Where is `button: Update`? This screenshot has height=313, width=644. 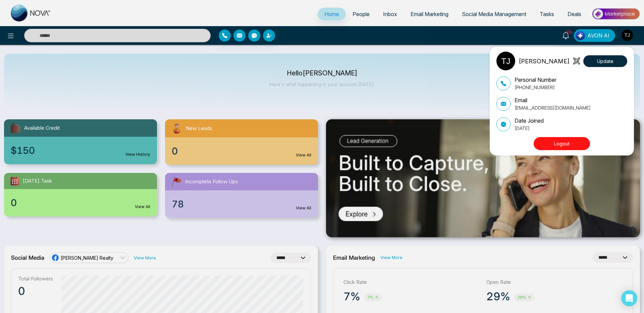 button: Update is located at coordinates (605, 61).